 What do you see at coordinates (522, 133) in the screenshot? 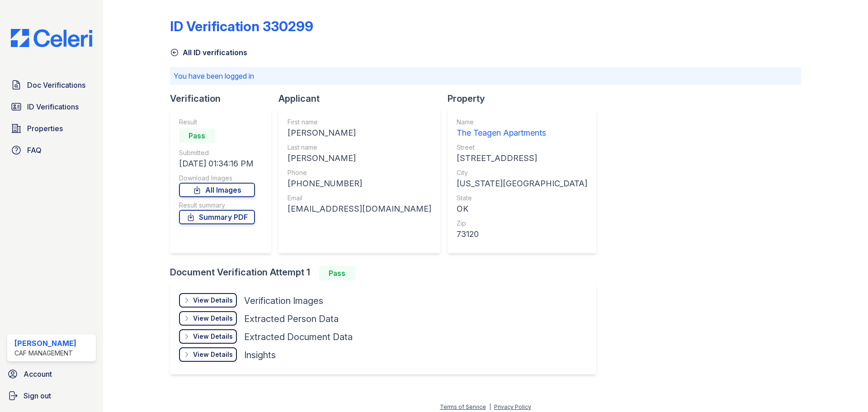
I see `div: The Teagen Apartments` at bounding box center [522, 133].